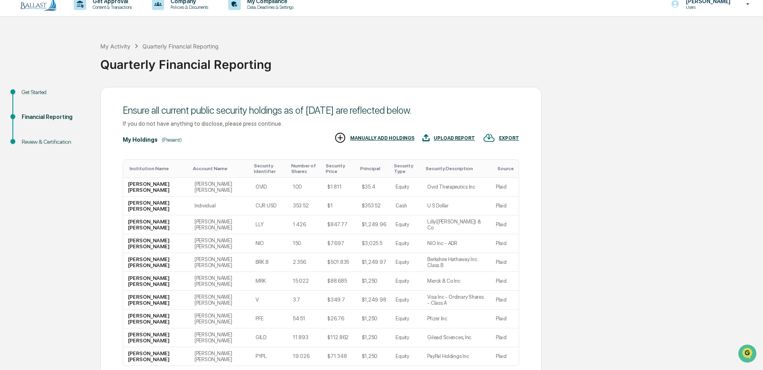  I want to click on td: $112.862, so click(339, 338).